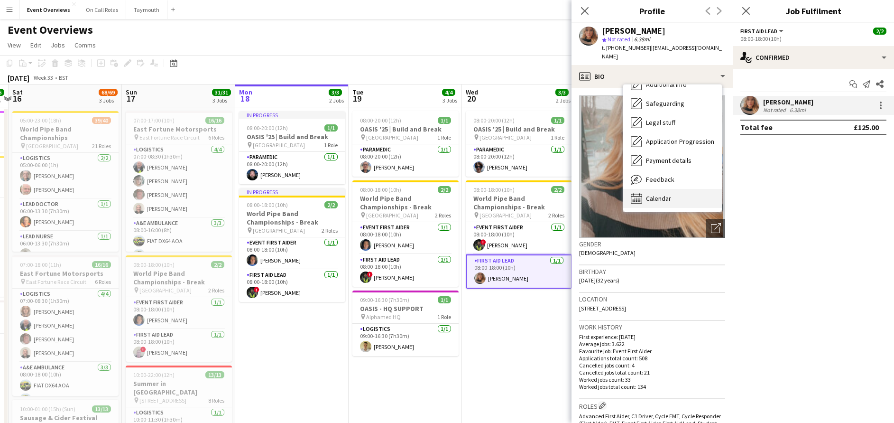 The image size is (894, 423). What do you see at coordinates (666, 84) in the screenshot?
I see `span: Additional info` at bounding box center [666, 84].